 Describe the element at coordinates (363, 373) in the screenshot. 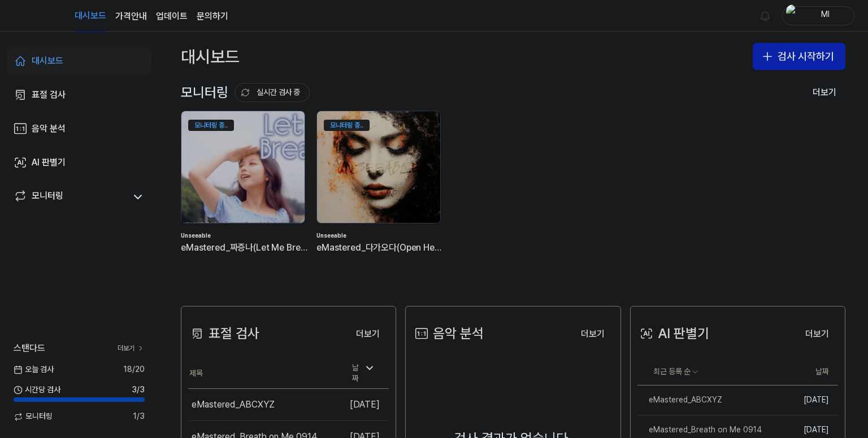

I see `div: 날짜` at that location.